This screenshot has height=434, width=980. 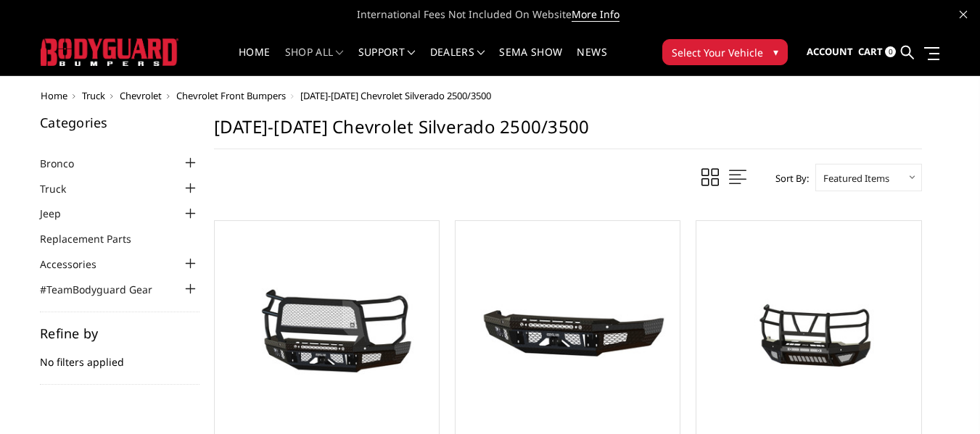 What do you see at coordinates (120, 356) in the screenshot?
I see `div: No filters applied` at bounding box center [120, 356].